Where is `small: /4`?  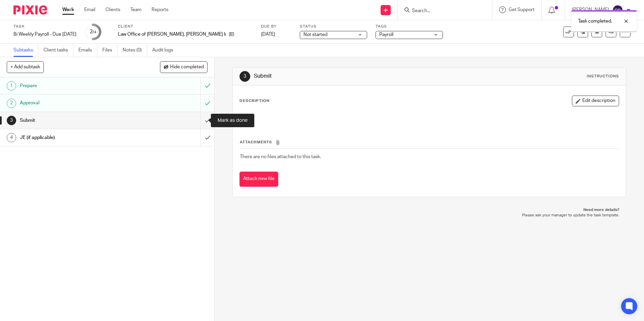
small: /4 is located at coordinates (94, 32).